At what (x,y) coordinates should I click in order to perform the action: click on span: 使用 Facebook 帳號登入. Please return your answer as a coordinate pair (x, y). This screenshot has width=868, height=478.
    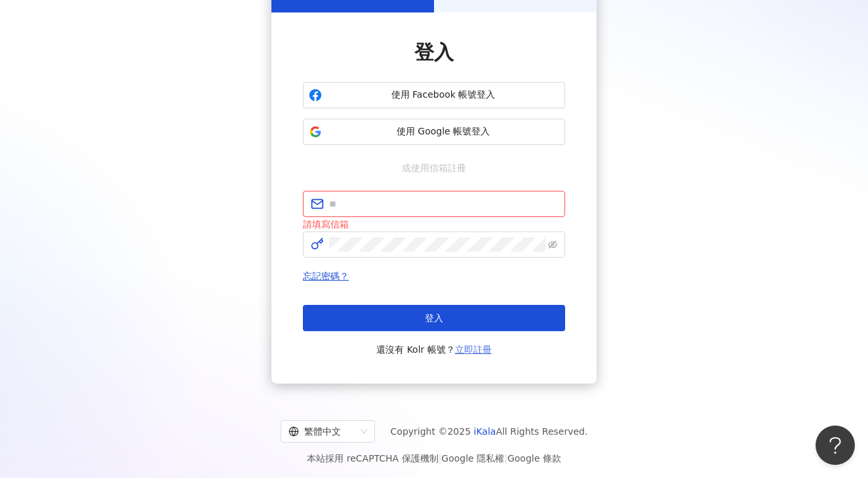
    Looking at the image, I should click on (443, 95).